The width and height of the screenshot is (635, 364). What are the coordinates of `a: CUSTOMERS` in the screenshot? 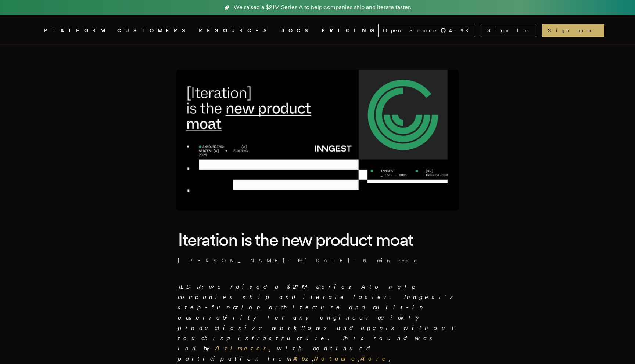 It's located at (154, 30).